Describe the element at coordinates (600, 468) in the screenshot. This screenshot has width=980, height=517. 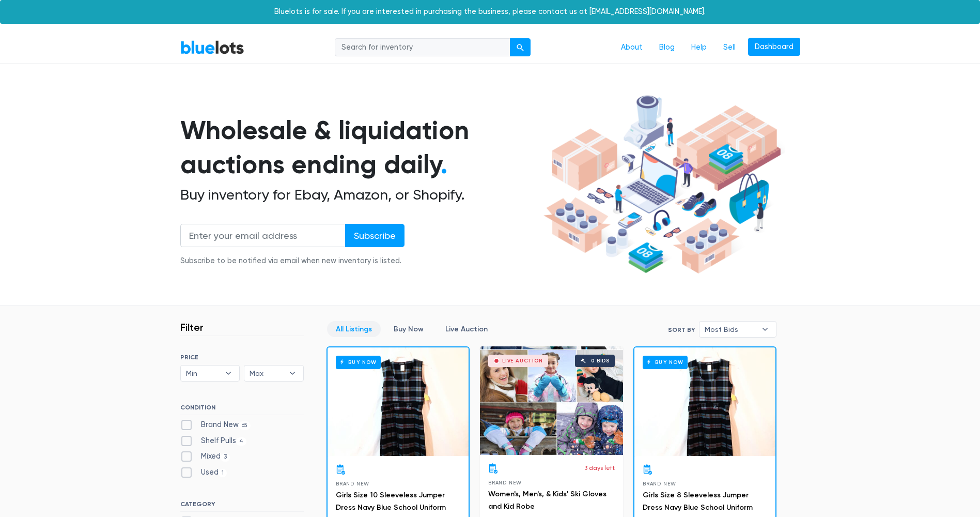
I see `p: 3 days left` at that location.